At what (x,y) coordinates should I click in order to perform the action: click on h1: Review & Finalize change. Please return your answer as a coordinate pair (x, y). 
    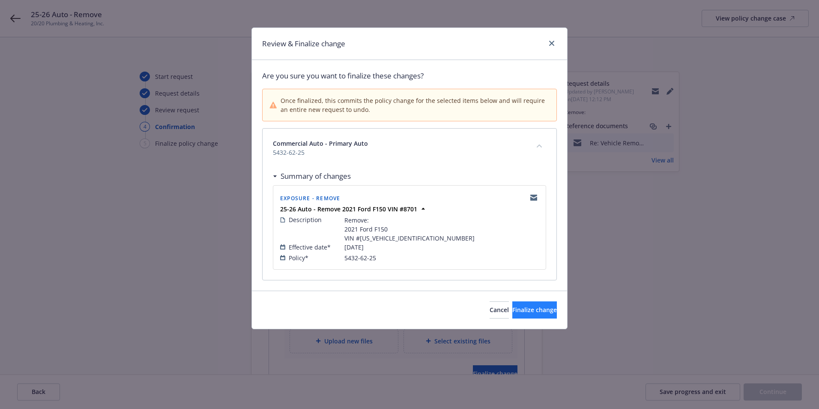
    Looking at the image, I should click on (304, 44).